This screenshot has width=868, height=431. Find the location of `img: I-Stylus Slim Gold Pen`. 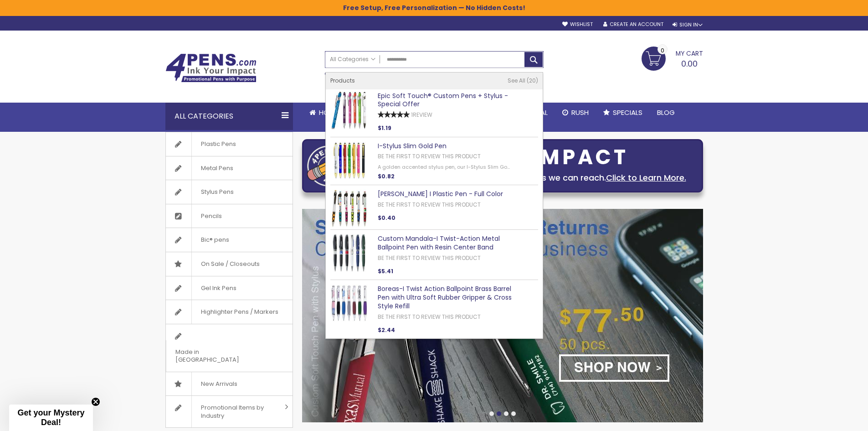

img: I-Stylus Slim Gold Pen is located at coordinates (349, 161).